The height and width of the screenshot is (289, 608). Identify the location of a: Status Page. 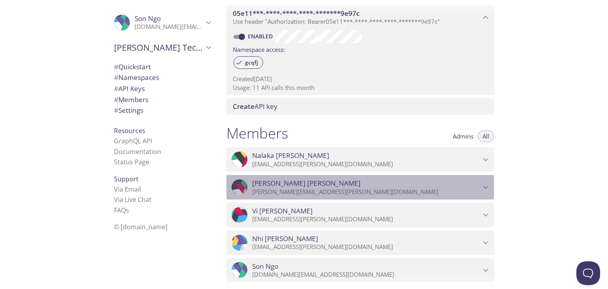
(131, 162).